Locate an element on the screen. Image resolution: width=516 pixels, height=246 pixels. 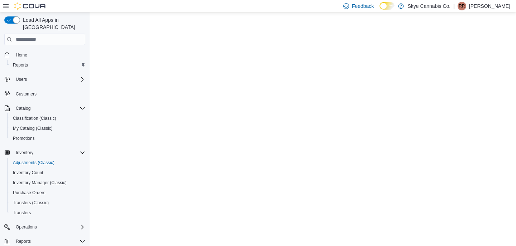
a: Classification (Classic) is located at coordinates (34, 119).